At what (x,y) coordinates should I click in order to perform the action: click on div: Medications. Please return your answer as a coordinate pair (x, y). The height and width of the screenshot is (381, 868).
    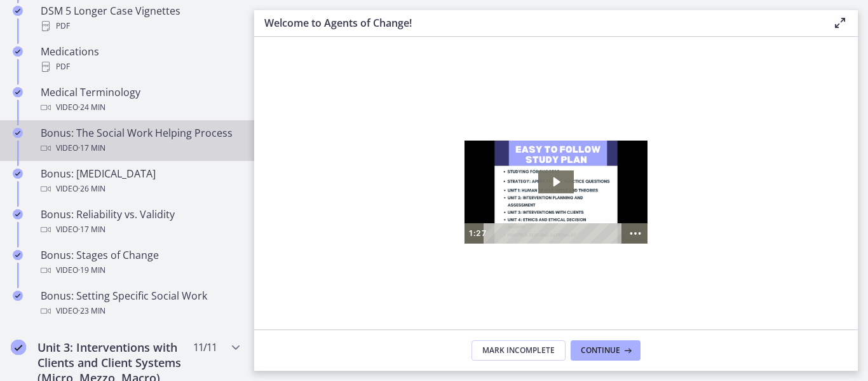
    Looking at the image, I should click on (140, 59).